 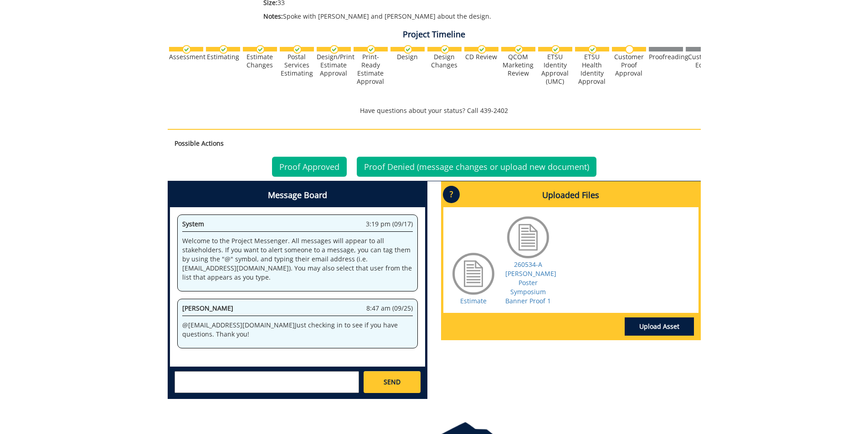 I want to click on div: QCOM Marketing Review, so click(x=518, y=65).